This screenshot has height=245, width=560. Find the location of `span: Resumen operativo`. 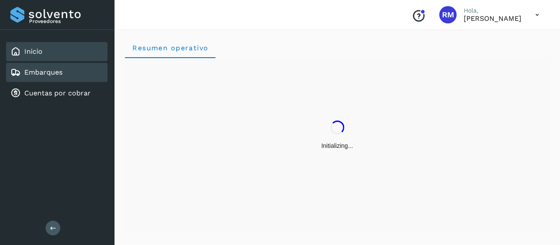

span: Resumen operativo is located at coordinates (170, 48).